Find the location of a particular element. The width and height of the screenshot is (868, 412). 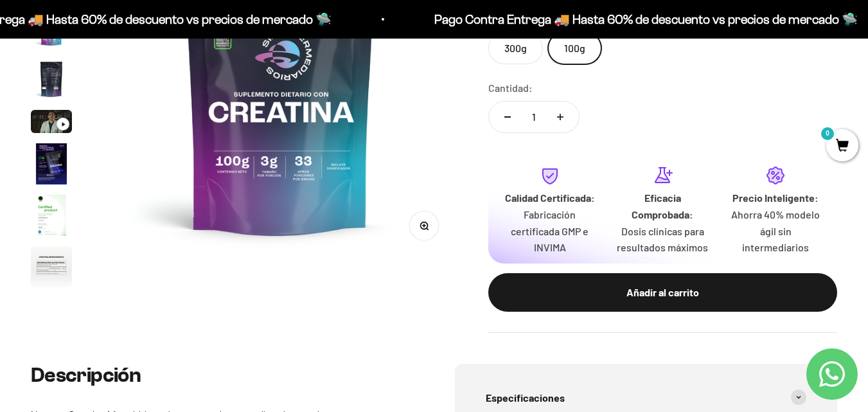

button: Ir al artículo 6 is located at coordinates (51, 166).